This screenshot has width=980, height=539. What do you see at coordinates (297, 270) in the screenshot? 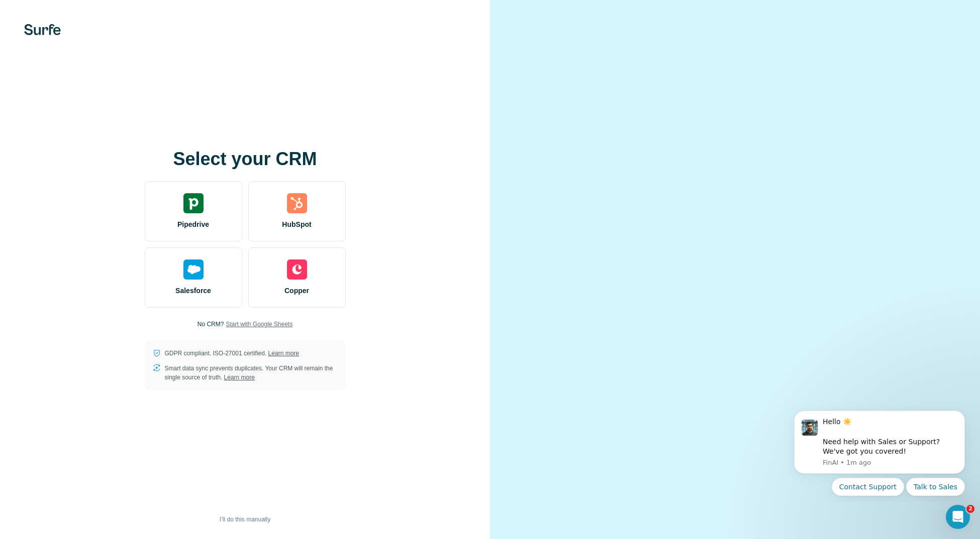
I see `img: copper's logo` at bounding box center [297, 270].